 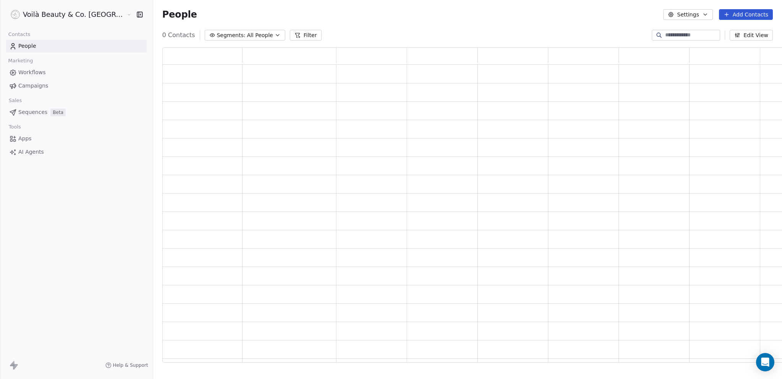 I want to click on a: Workflows, so click(x=76, y=72).